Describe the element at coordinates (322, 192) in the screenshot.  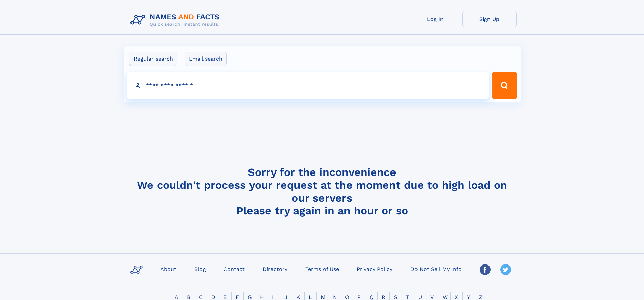
I see `h4: Sorry for the inconvenience We couldn't process your request at the moment due to high load on ou...` at that location.